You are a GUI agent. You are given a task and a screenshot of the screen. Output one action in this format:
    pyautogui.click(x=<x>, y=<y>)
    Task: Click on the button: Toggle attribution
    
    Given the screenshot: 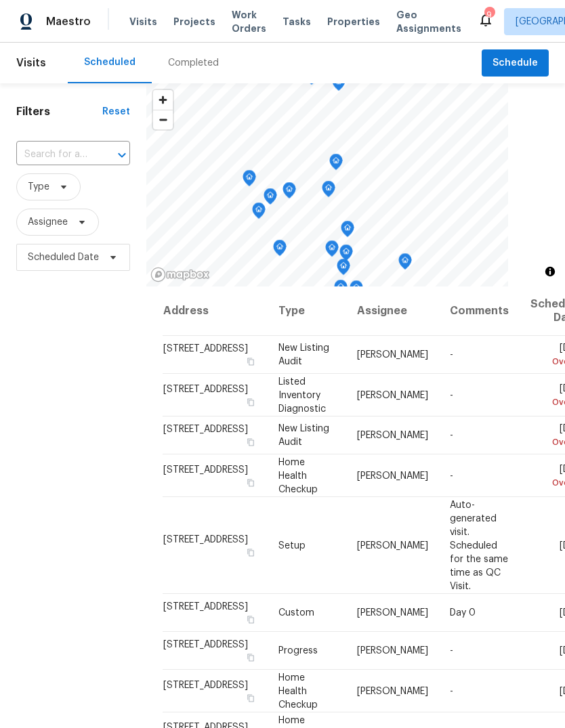 What is the action you would take?
    pyautogui.click(x=550, y=271)
    